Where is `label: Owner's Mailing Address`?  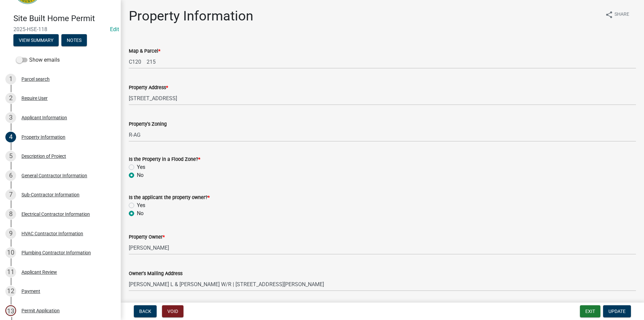
label: Owner's Mailing Address is located at coordinates (155, 274).